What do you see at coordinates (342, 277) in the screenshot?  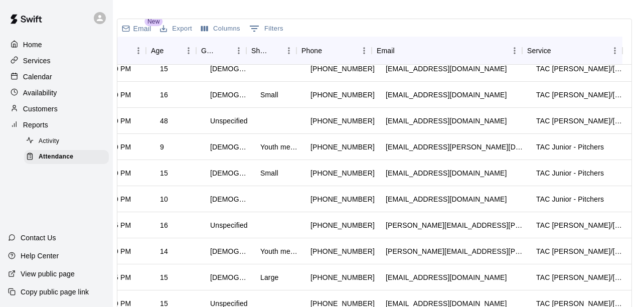 I see `div: +13477520996` at bounding box center [342, 277].